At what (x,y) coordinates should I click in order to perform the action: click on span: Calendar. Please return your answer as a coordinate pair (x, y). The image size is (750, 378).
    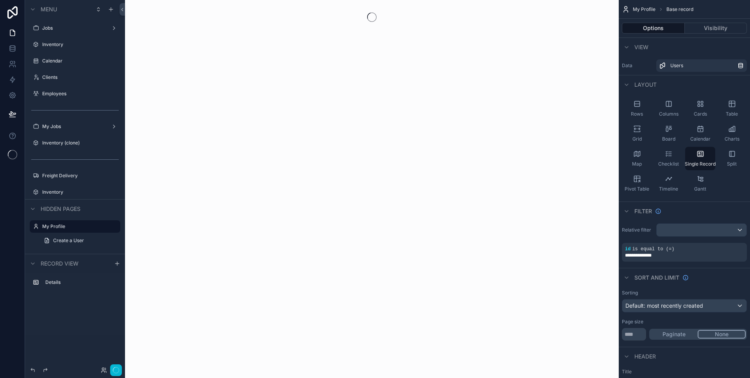
    Looking at the image, I should click on (700, 139).